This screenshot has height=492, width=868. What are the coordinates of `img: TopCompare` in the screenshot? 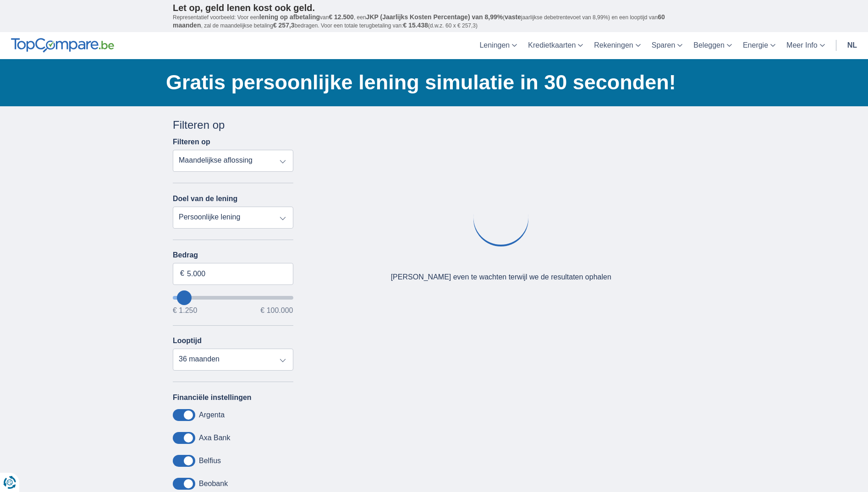 It's located at (62, 45).